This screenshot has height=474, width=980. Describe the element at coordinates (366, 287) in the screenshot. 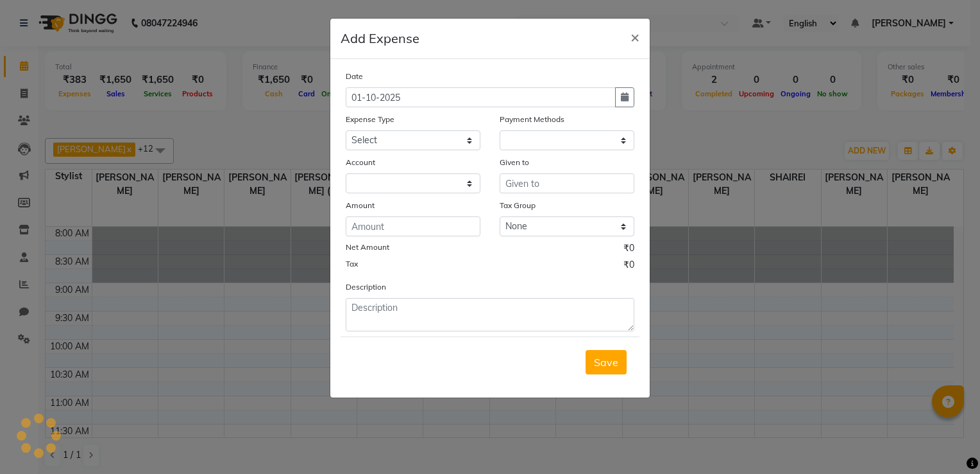

I see `label: Description` at that location.